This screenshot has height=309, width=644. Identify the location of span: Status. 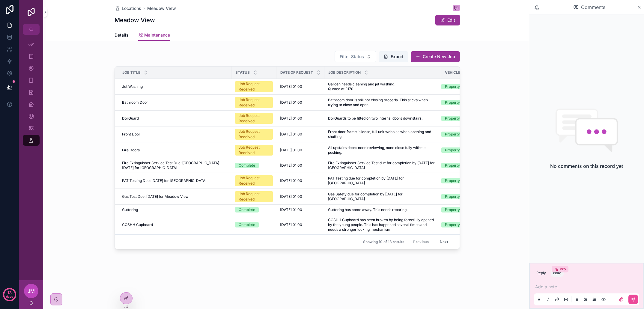
(242, 73).